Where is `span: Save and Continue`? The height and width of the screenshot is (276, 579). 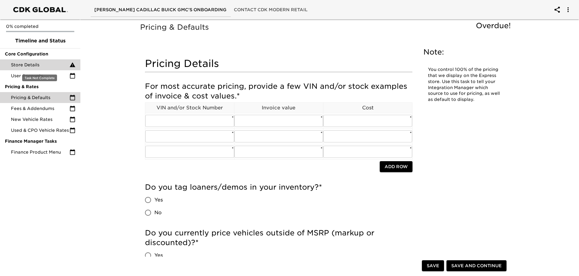 span: Save and Continue is located at coordinates (476, 266).